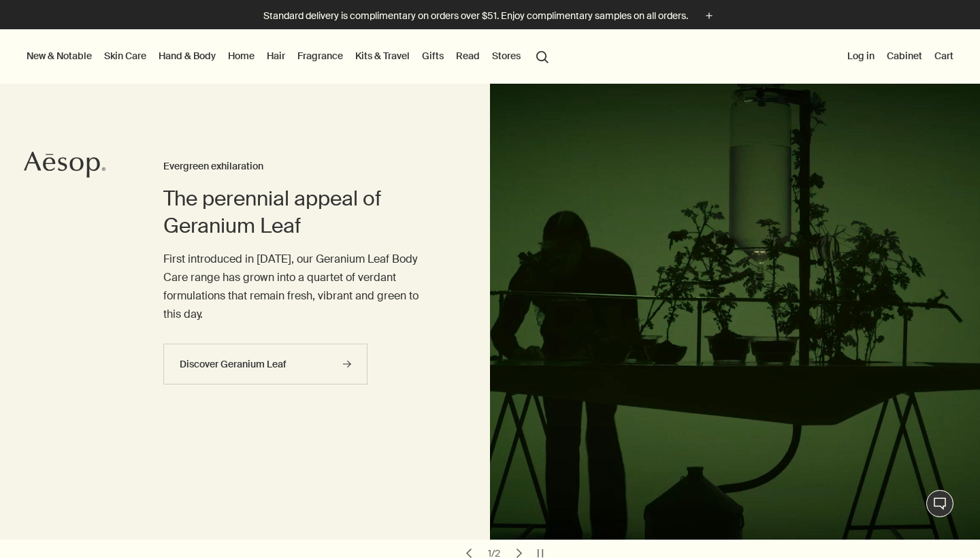  What do you see at coordinates (940, 503) in the screenshot?
I see `button: Live Assistance` at bounding box center [940, 503].